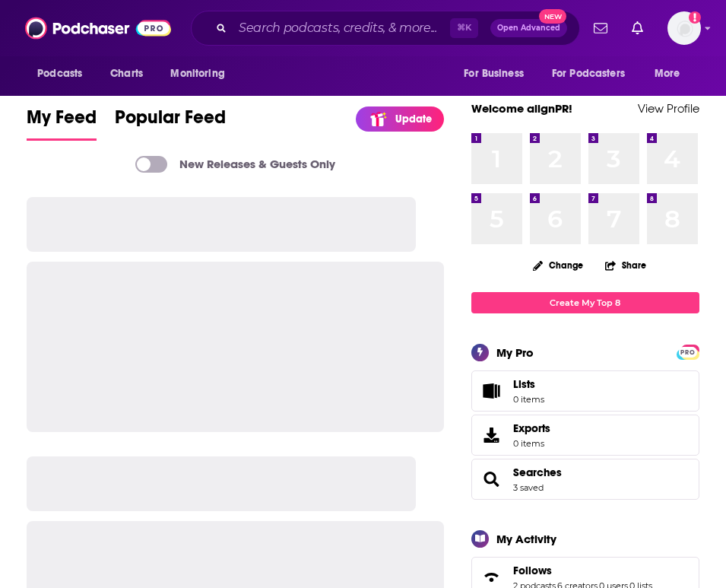  Describe the element at coordinates (684, 28) in the screenshot. I see `img: User Profile` at that location.